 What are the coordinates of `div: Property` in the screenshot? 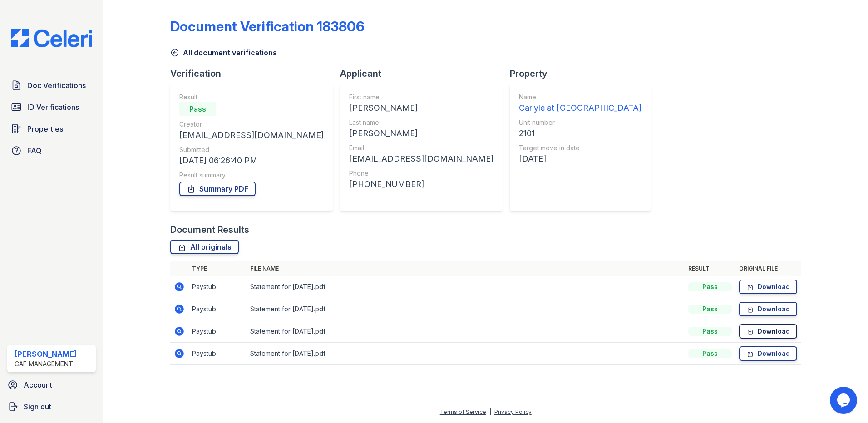 It's located at (584, 73).